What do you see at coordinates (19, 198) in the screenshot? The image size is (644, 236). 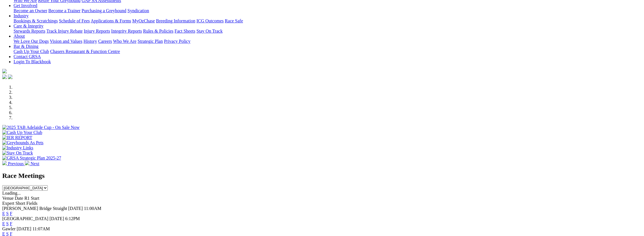 I see `span: Date` at bounding box center [19, 198].